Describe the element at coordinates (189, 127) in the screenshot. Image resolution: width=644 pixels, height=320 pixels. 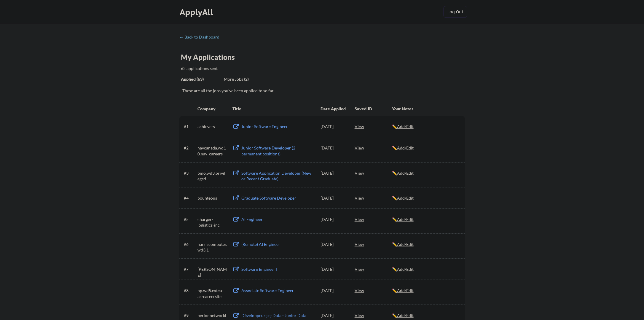
I see `div: #1` at that location.